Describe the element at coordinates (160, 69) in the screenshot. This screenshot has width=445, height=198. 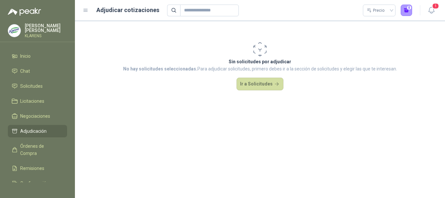
I see `strong: No hay solicitudes seleccionadas.` at that location.